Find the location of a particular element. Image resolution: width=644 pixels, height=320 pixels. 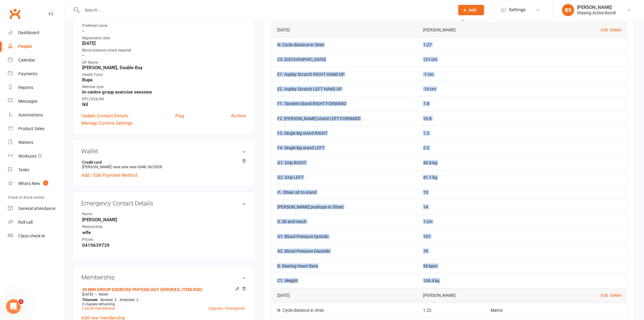

div: Registration date is located at coordinates (164, 38).